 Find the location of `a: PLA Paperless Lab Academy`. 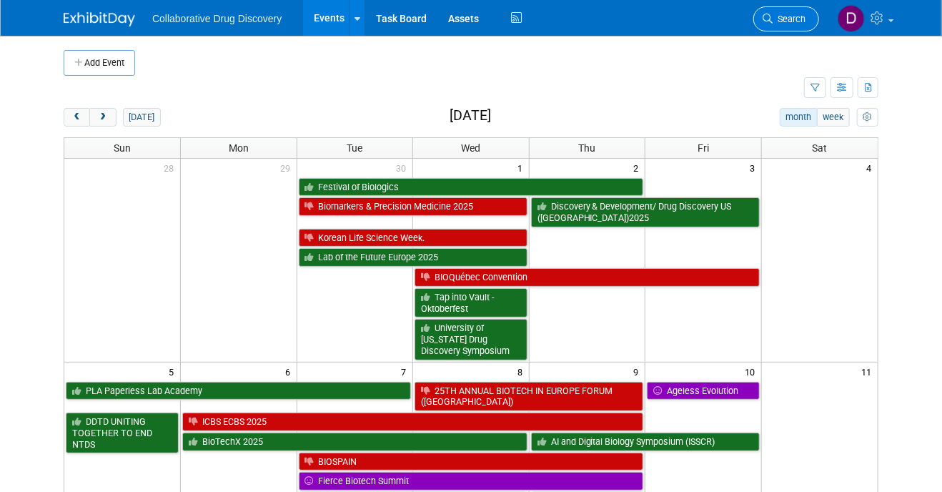

a: PLA Paperless Lab Academy is located at coordinates (238, 391).